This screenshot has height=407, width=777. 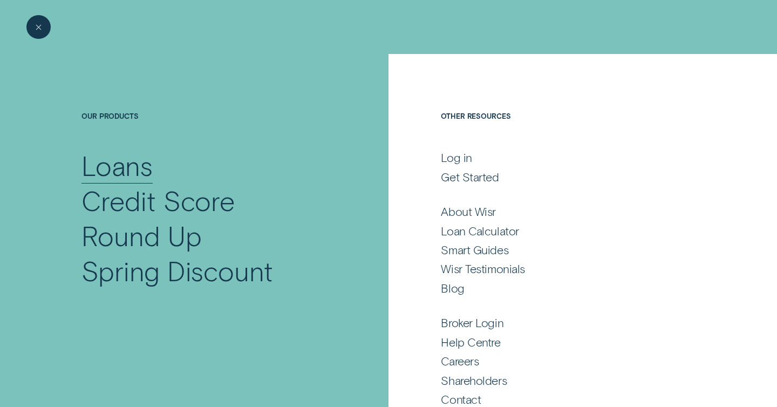 I want to click on div: Wisr Testimonials, so click(x=483, y=268).